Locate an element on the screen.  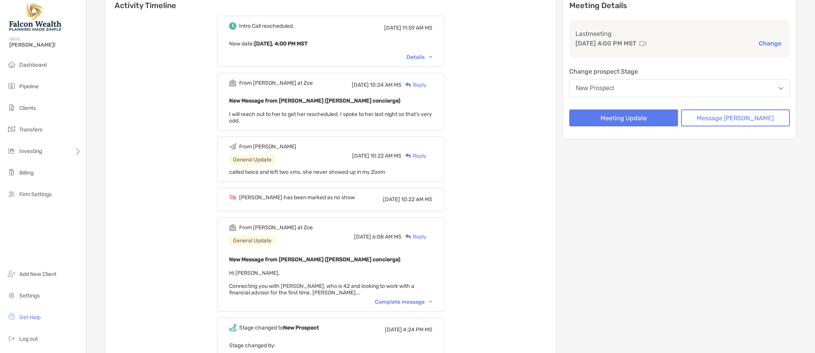
b: New Prospect is located at coordinates (301, 328).